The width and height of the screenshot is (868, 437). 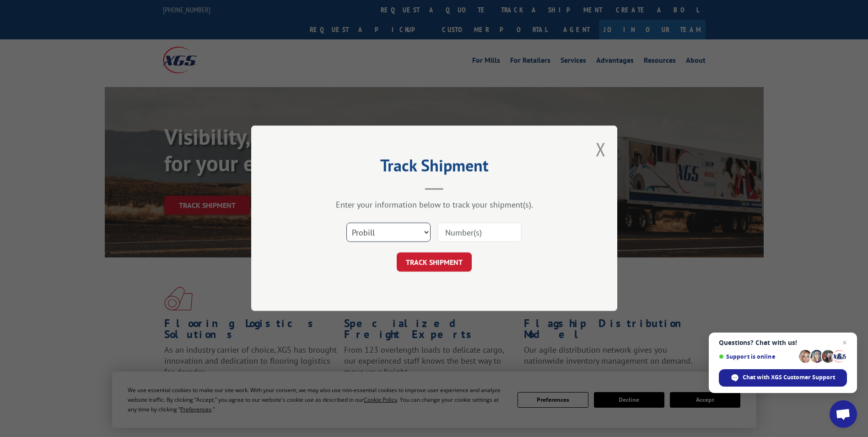 What do you see at coordinates (434, 262) in the screenshot?
I see `button: TRACK SHIPMENT` at bounding box center [434, 262].